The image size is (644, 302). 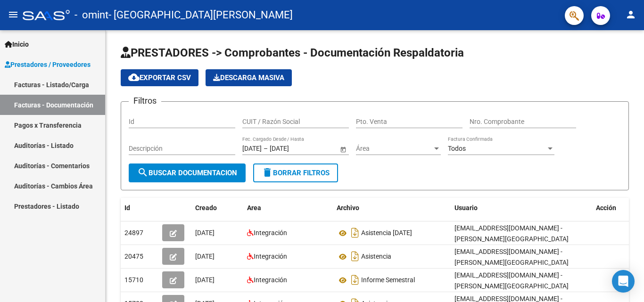 What do you see at coordinates (296, 173) in the screenshot?
I see `span: Borrar Filtros` at bounding box center [296, 173].